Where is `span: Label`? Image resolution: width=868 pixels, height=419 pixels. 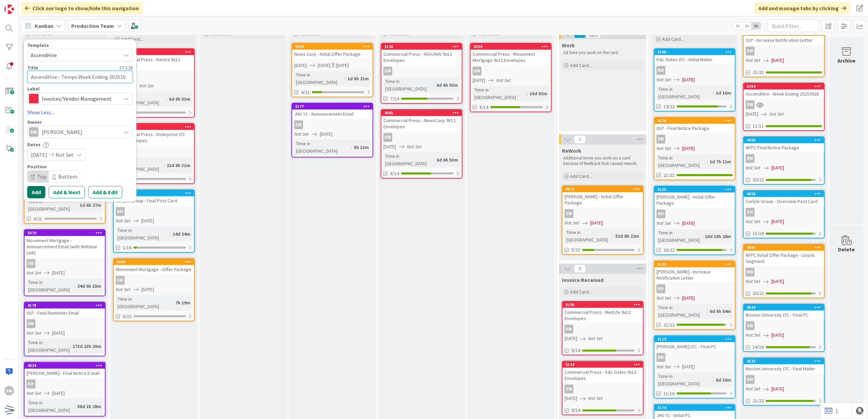
span: Label is located at coordinates (33, 89).